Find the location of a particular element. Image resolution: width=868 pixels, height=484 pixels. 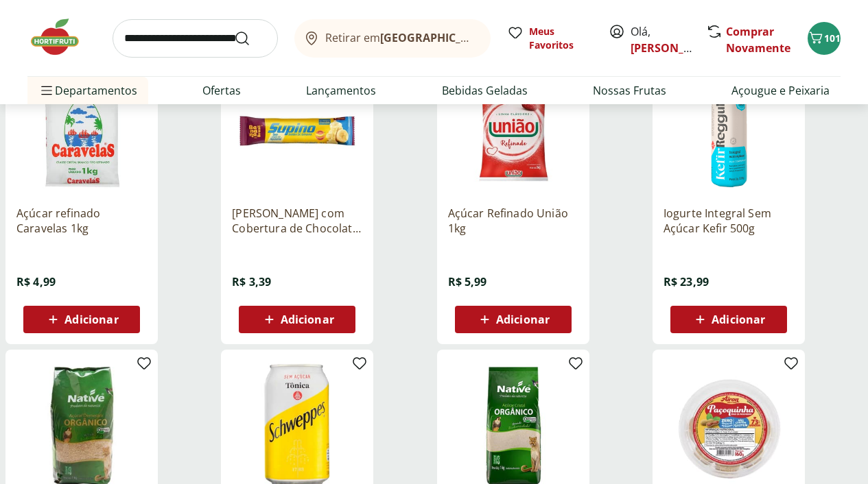

button: Menu is located at coordinates (47, 90).